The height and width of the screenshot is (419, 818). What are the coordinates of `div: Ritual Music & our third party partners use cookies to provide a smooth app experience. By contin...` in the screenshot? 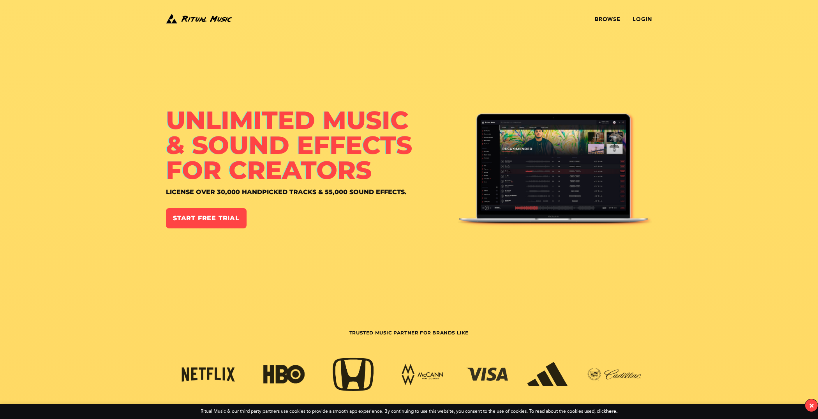 It's located at (409, 411).